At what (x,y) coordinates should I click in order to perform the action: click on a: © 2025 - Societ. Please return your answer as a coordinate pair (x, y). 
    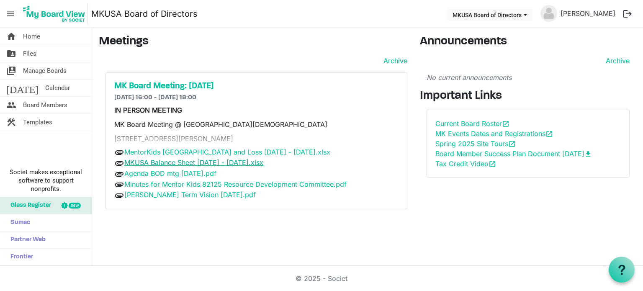
    Looking at the image, I should click on (322, 279).